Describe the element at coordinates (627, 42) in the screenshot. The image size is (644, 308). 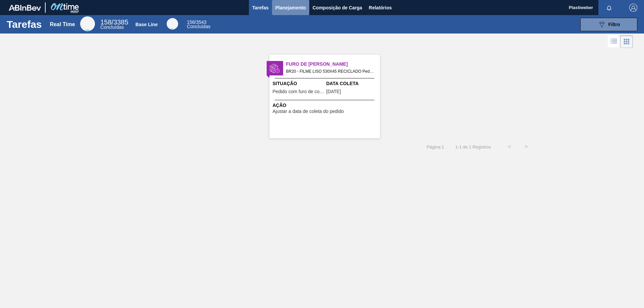
I see `div: Visão em Cards` at that location.